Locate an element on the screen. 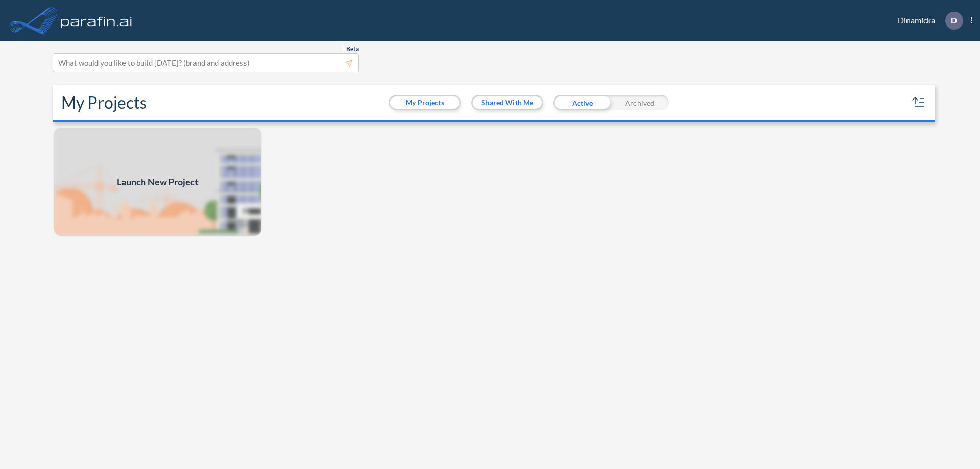  div: Active is located at coordinates (582, 102).